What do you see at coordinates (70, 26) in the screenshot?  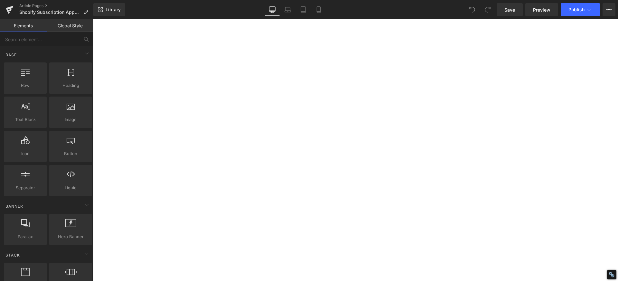 I see `a: Global Style` at bounding box center [70, 26].